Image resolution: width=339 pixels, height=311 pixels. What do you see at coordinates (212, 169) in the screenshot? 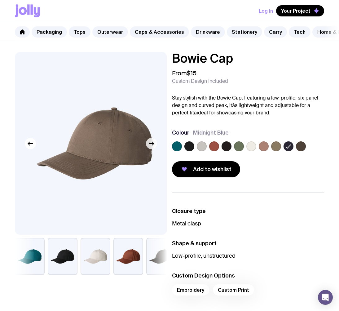
I see `span: Add to wishlist` at bounding box center [212, 169].